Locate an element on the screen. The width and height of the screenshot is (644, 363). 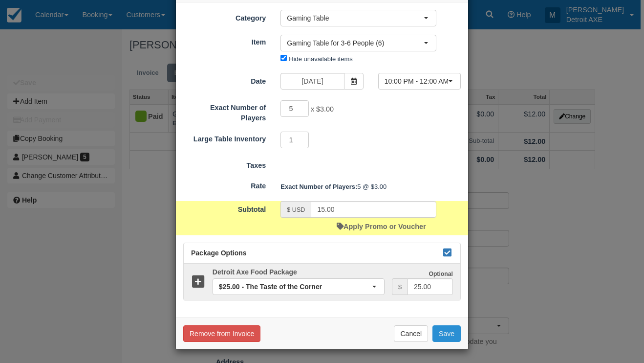
strong: Exact Number of Players is located at coordinates (319, 186).